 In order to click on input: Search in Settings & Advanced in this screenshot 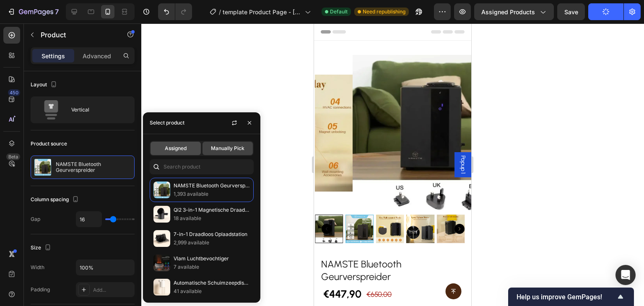, I will do `click(202, 167)`.